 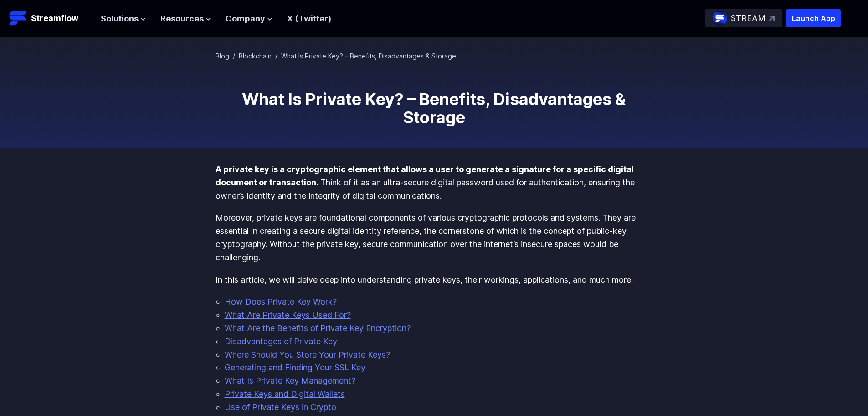 I want to click on strong: A private key is a cryptographic element that allows a user to generate a signature for a specifi..., so click(x=425, y=176).